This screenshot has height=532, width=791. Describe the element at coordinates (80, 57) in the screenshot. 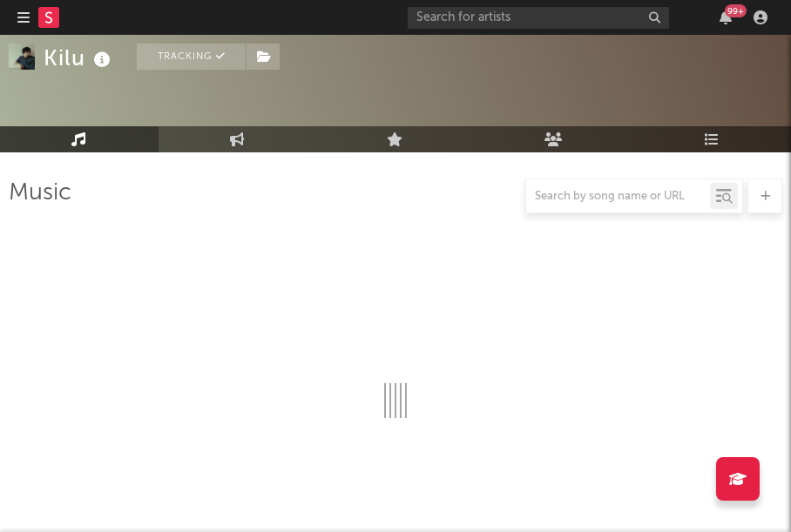

I see `div: Kilu` at that location.